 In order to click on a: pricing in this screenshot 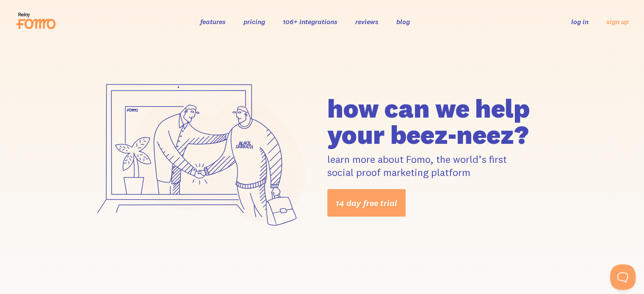, I will do `click(254, 22)`.